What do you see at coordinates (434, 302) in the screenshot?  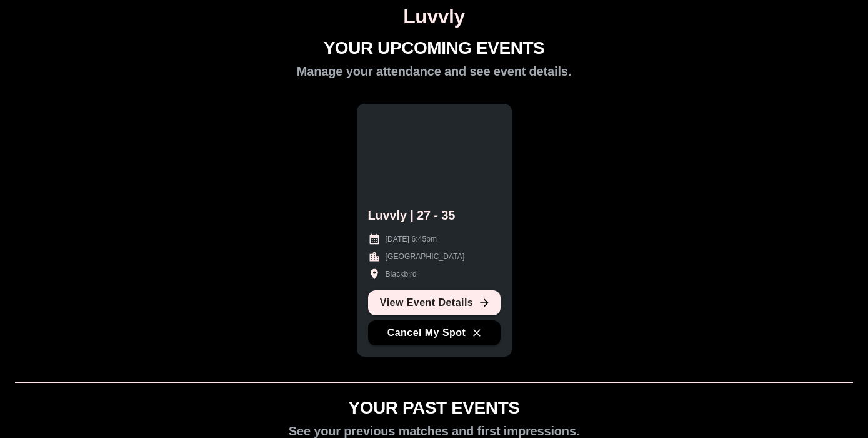 I see `a: View Event Details` at bounding box center [434, 302].